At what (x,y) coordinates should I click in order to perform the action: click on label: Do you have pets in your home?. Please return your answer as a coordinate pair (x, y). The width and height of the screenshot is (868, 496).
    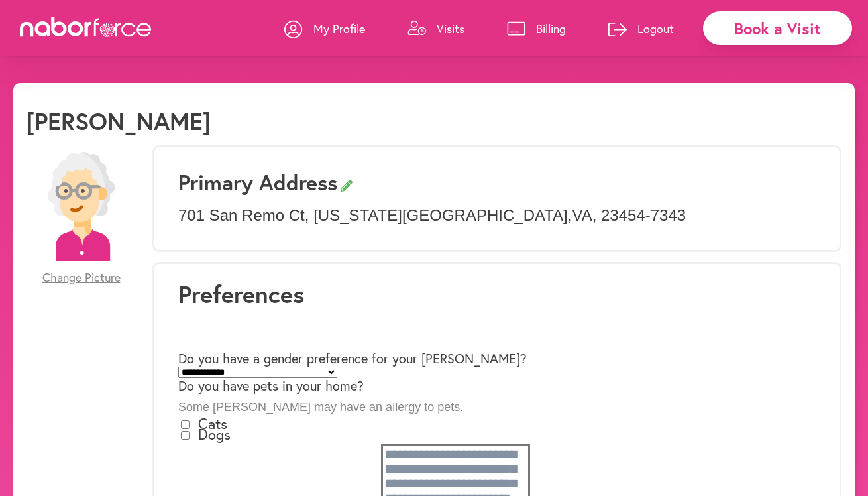
    Looking at the image, I should click on (271, 385).